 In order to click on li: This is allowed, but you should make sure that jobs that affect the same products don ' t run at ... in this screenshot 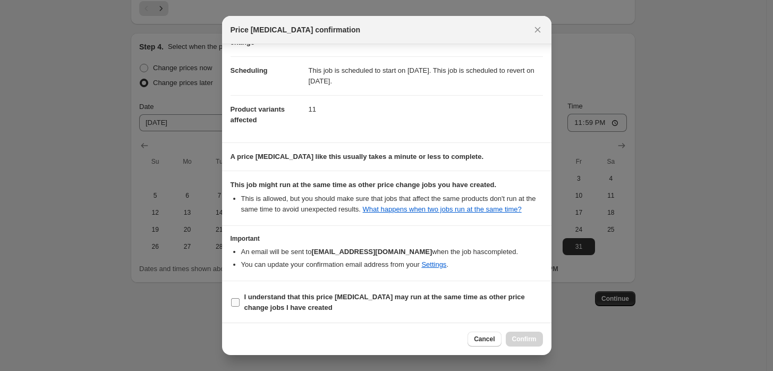, I will do `click(392, 204)`.